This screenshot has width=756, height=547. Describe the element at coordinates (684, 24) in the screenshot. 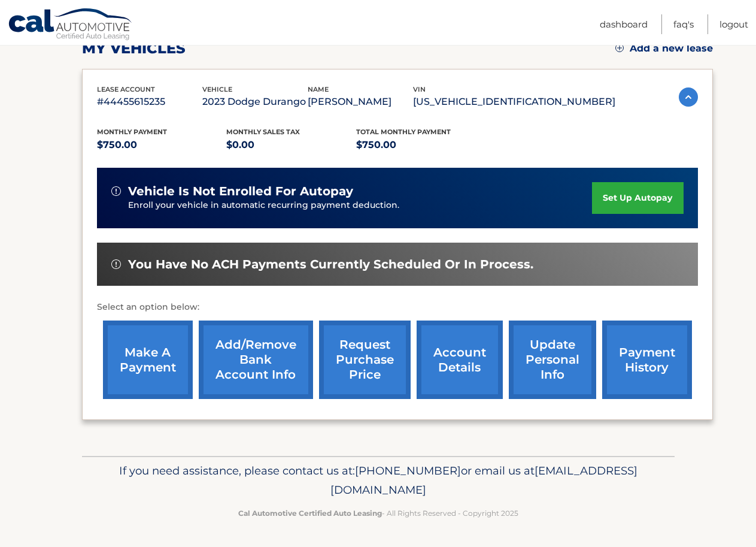

I see `a: FAQ's` at that location.